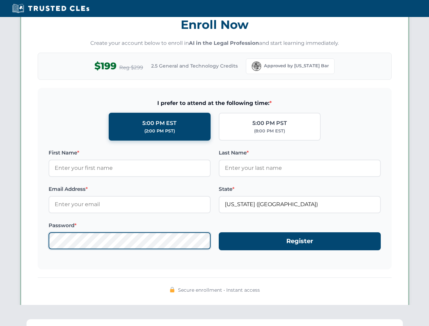 Image resolution: width=429 pixels, height=326 pixels. Describe the element at coordinates (214, 24) in the screenshot. I see `h3: Enroll Now` at that location.